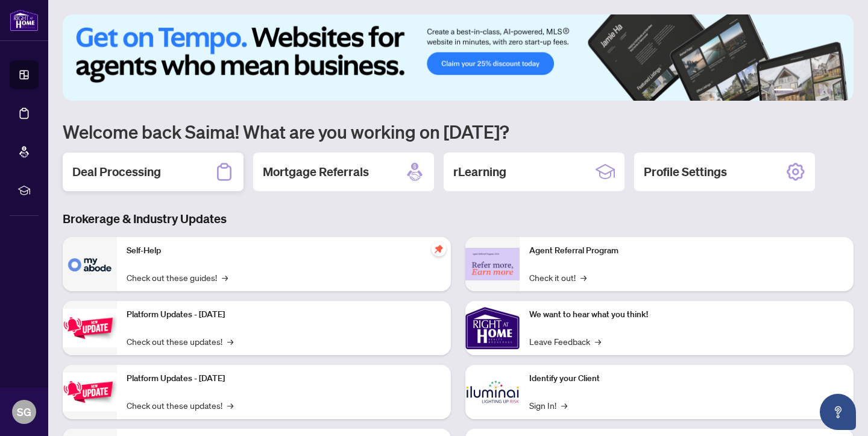  I want to click on a: Leave Feedback→, so click(565, 341).